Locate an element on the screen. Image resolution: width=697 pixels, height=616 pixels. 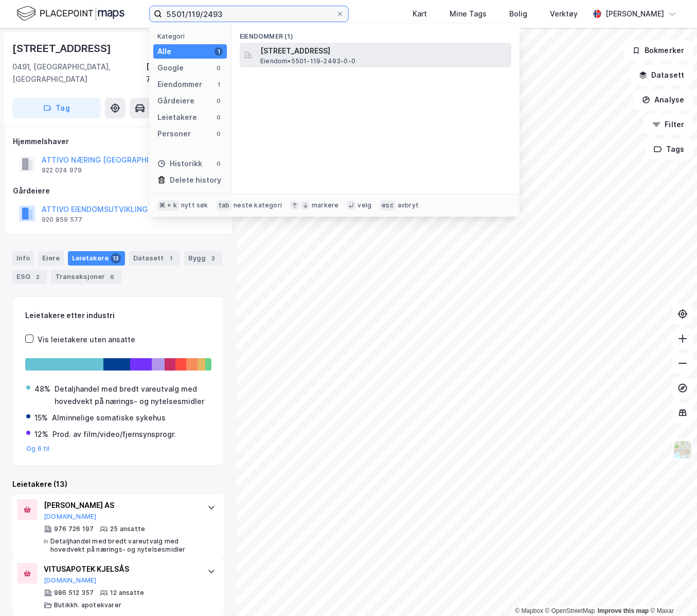
div: 3 is located at coordinates (213, 258).